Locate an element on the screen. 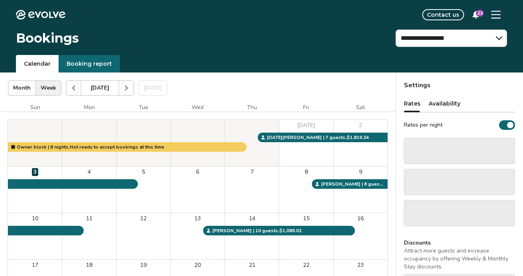 The height and width of the screenshot is (276, 523). div: Wed is located at coordinates (198, 108).